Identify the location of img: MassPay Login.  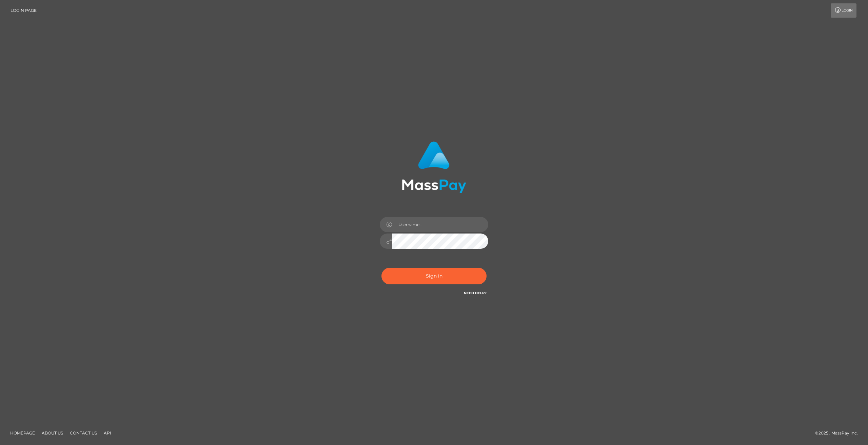
(434, 167).